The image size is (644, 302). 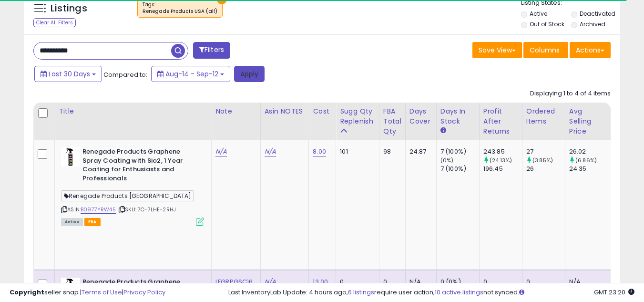 What do you see at coordinates (146, 209) in the screenshot?
I see `span: | SKU: 7C-7LHE-2RHJ` at bounding box center [146, 209].